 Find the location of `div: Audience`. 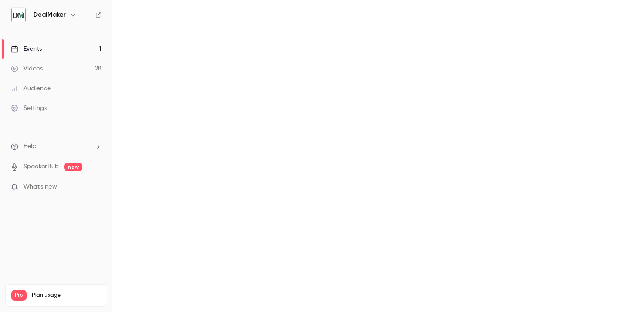

div: Audience is located at coordinates (31, 88).